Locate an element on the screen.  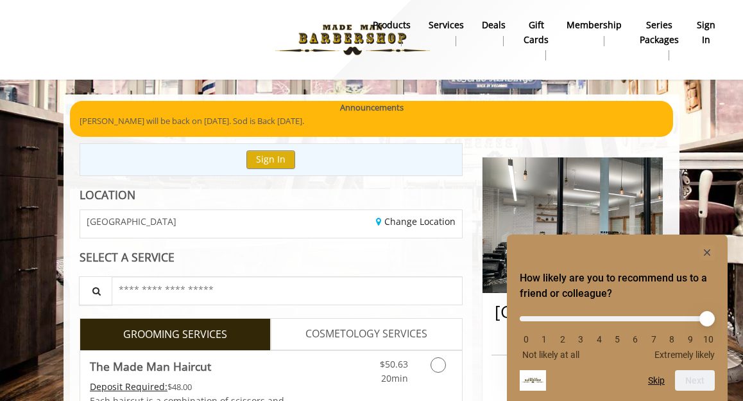
span: This service needs some Advance to be paid before we block your appointment is located at coordinates (128, 386).